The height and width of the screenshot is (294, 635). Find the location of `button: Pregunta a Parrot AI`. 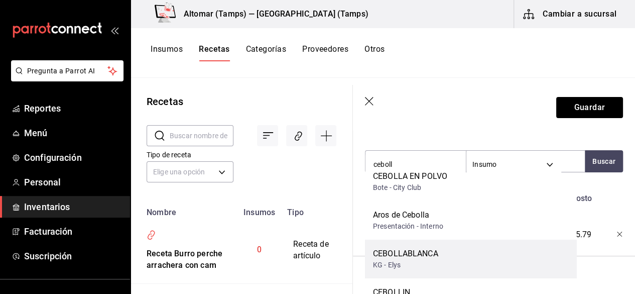

button: Pregunta a Parrot AI is located at coordinates (67, 71).